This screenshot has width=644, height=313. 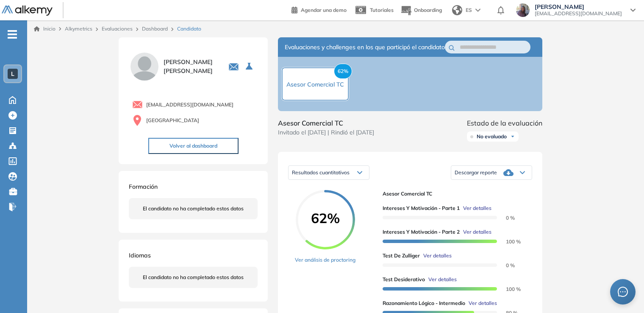 I want to click on span: message, so click(x=623, y=292).